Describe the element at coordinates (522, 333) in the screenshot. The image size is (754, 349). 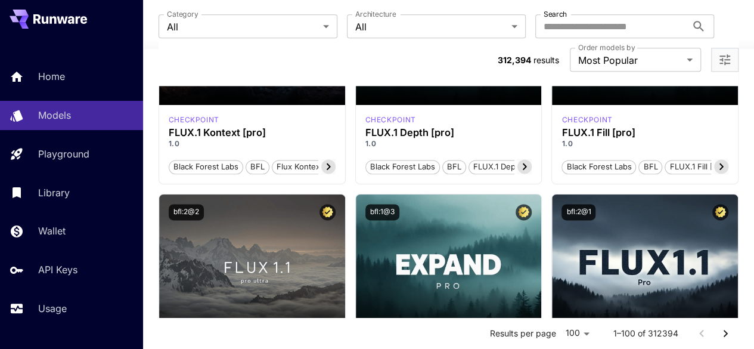
I see `p: Results per page` at that location.